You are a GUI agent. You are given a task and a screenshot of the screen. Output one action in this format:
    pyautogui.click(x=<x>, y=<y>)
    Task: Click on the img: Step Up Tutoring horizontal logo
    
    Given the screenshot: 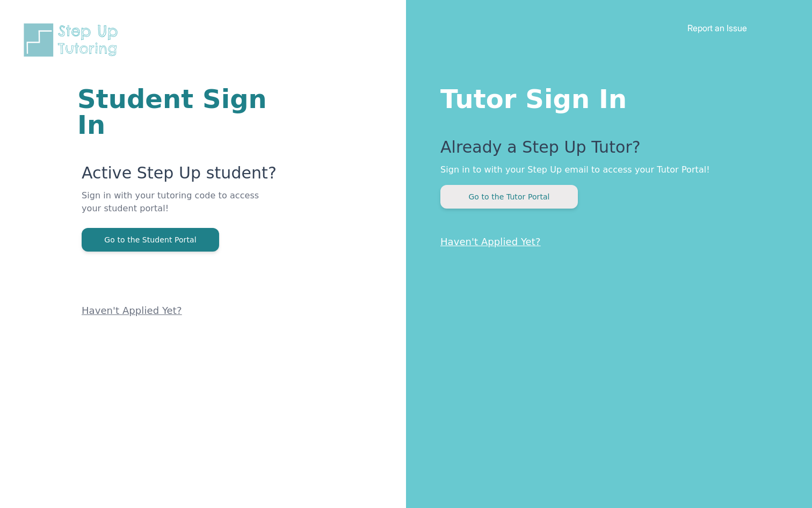 What is the action you would take?
    pyautogui.click(x=73, y=40)
    